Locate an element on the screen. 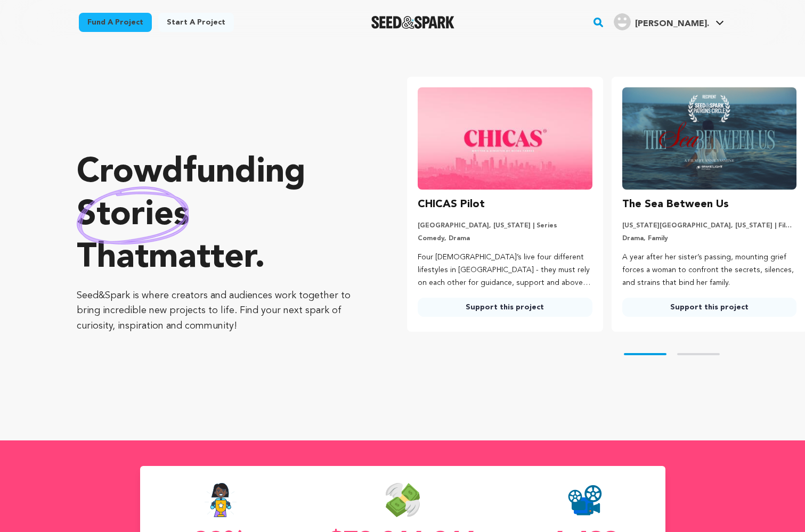  img: Seed&Spark Money Raised Icon is located at coordinates (402, 500).